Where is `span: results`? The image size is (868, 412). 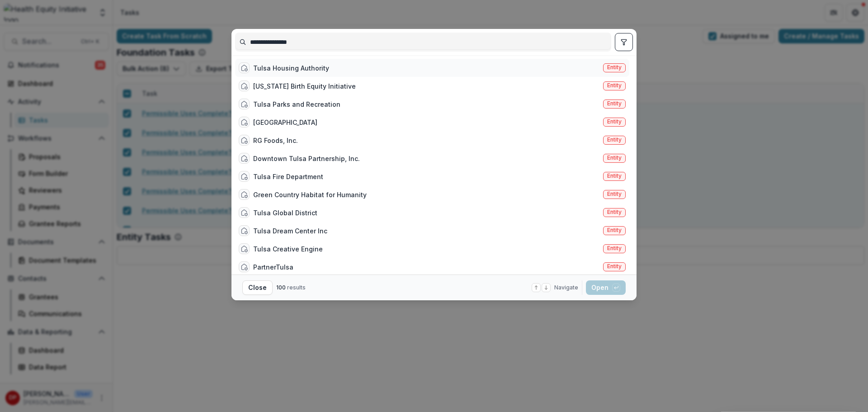
span: results is located at coordinates (296, 287).